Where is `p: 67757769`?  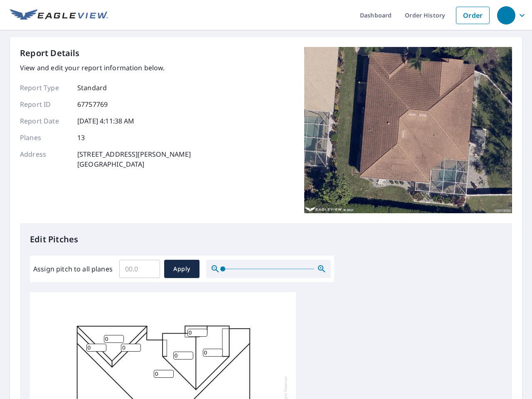
p: 67757769 is located at coordinates (92, 104).